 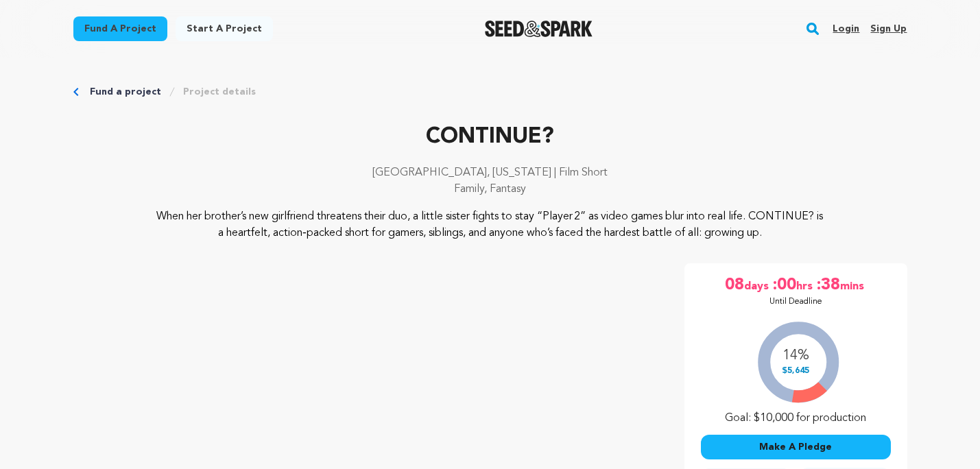 What do you see at coordinates (538, 29) in the screenshot?
I see `a: Seed&Spark Homepage` at bounding box center [538, 29].